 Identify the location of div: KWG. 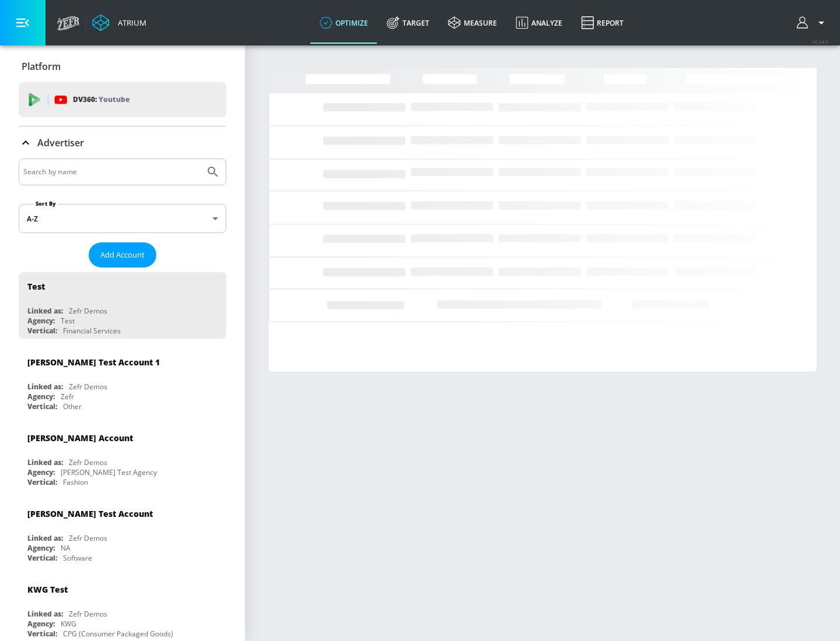
(69, 624).